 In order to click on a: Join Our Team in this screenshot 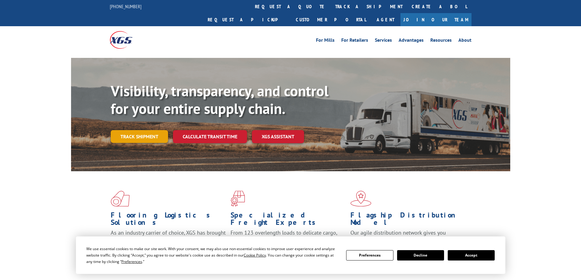, I will do `click(436, 20)`.